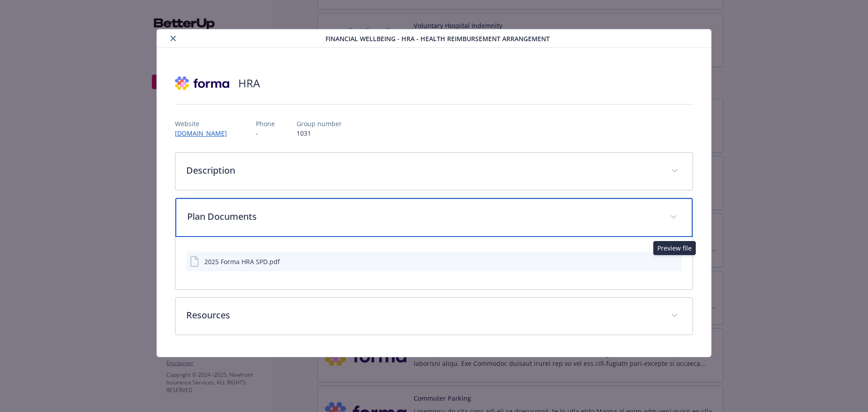 The height and width of the screenshot is (412, 868). Describe the element at coordinates (423, 171) in the screenshot. I see `p: Description` at that location.